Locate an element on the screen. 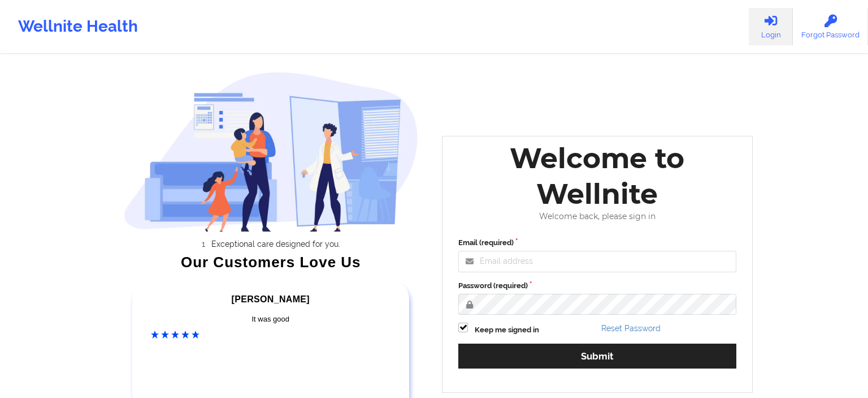 Image resolution: width=868 pixels, height=398 pixels. label: Email (required) is located at coordinates (597, 243).